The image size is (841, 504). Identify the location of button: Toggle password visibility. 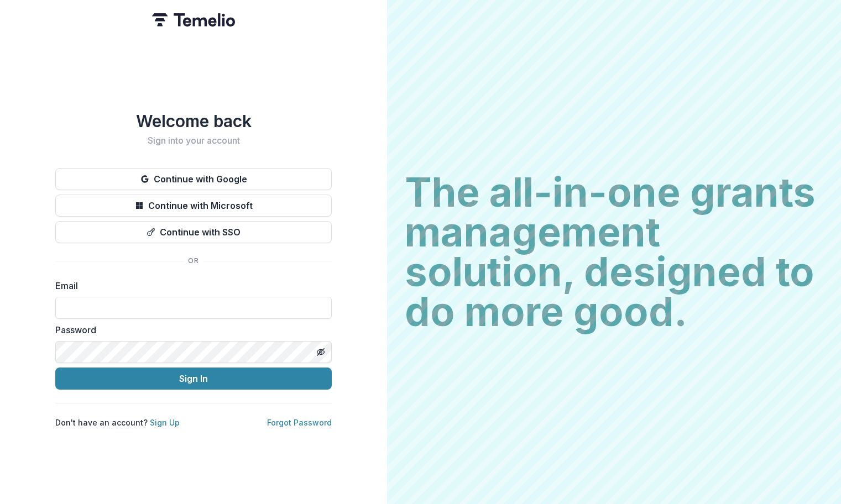
(320, 352).